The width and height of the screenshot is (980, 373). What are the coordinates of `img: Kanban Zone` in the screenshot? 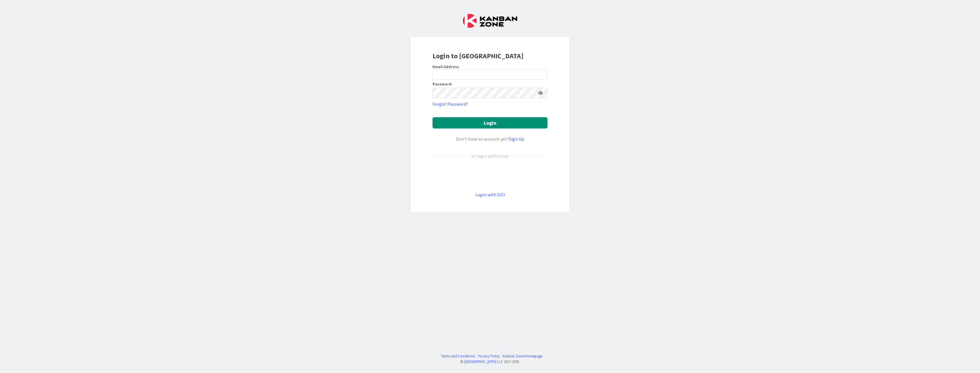 It's located at (490, 21).